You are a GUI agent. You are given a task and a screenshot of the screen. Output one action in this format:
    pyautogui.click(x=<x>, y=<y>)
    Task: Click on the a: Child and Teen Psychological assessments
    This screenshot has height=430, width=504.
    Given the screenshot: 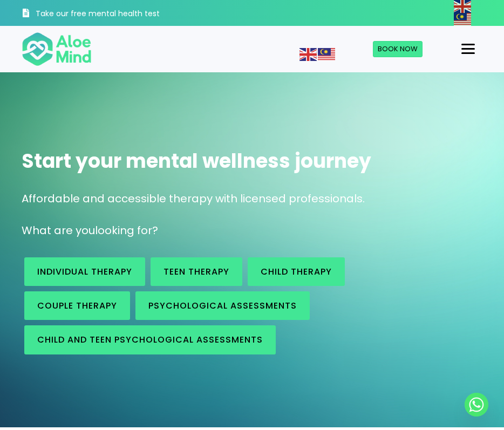 What is the action you would take?
    pyautogui.click(x=150, y=339)
    